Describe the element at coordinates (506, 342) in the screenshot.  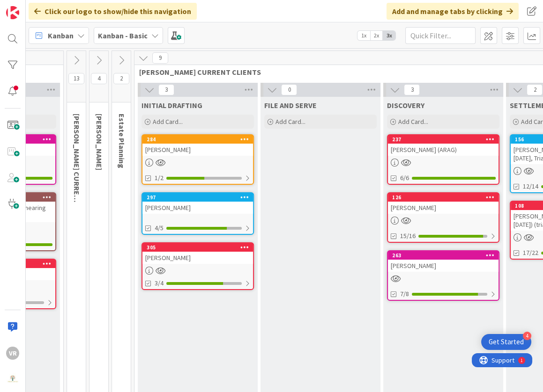
I see `div: Open Get Started checklist, remaining modules: 4` at that location.